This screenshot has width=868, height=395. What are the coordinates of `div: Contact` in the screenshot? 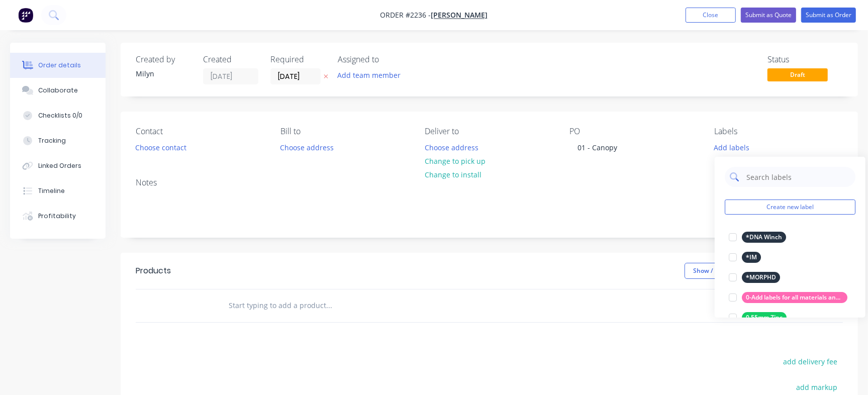 It's located at (200, 131).